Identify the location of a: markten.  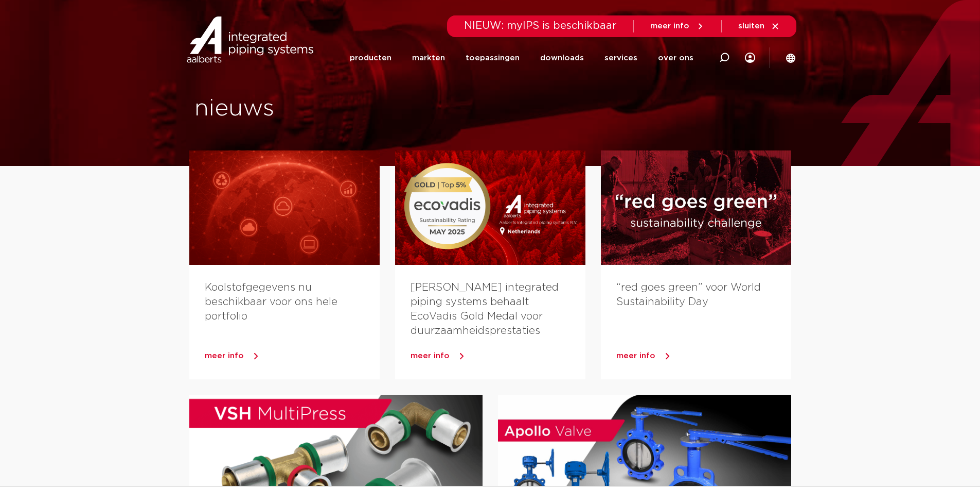
(428, 57).